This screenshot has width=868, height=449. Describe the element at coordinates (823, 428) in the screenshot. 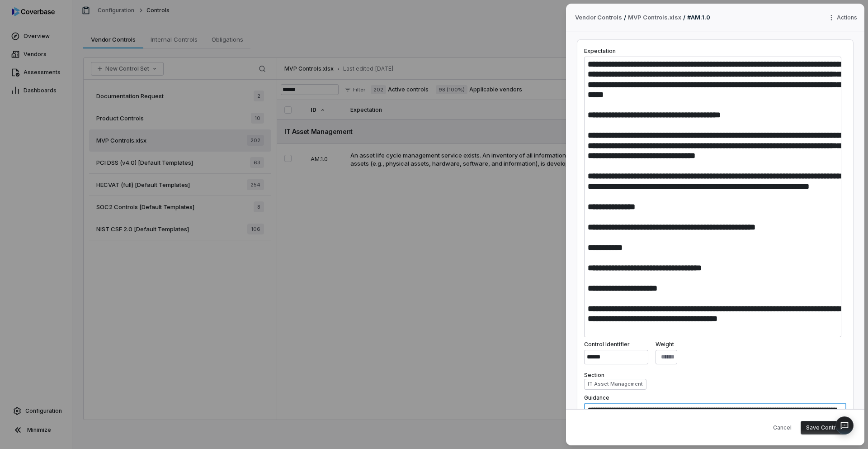

I see `button: Save Control` at that location.